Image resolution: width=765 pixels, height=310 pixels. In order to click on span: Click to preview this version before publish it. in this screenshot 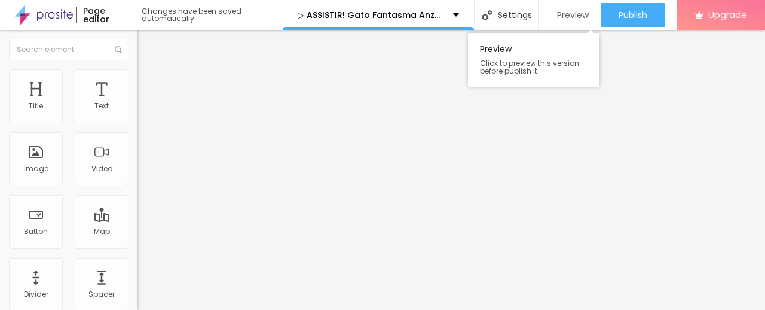, I will do `click(534, 67)`.